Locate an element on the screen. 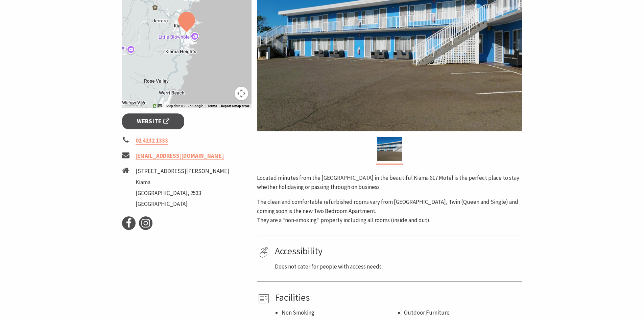 The image size is (644, 320). a: Report a map error is located at coordinates (235, 106).